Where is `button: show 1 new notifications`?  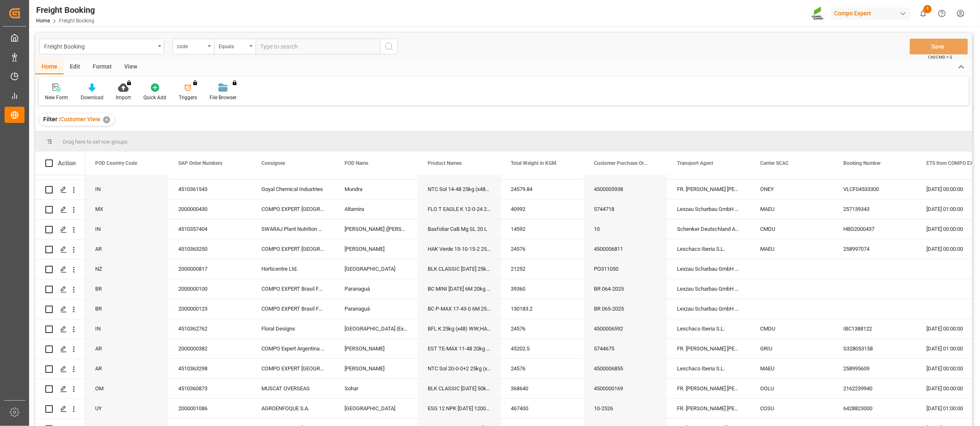
button: show 1 new notifications is located at coordinates (923, 13).